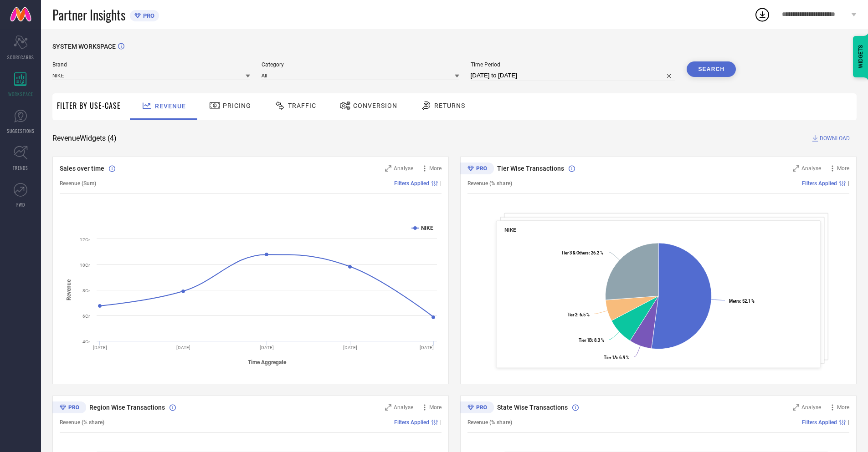 This screenshot has height=452, width=868. Describe the element at coordinates (78, 184) in the screenshot. I see `span: Revenue (Sum)` at that location.